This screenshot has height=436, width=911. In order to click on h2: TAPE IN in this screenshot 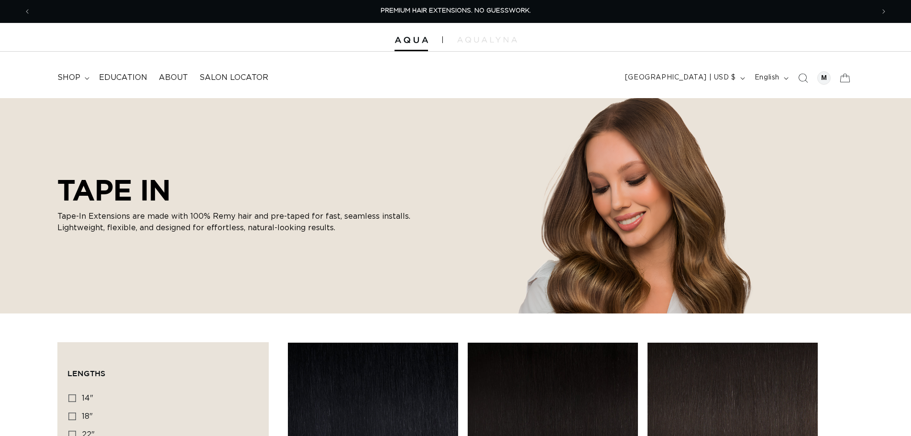, I will do `click(239, 190)`.